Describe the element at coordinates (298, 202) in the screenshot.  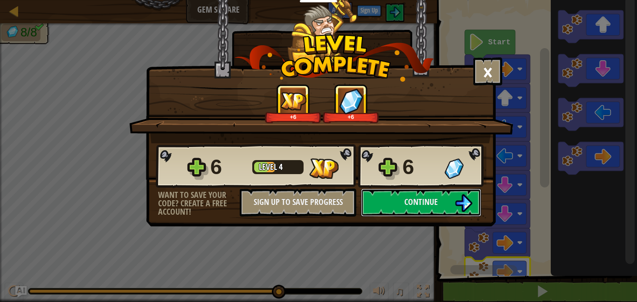
I see `button: Sign Up to Save Progress` at that location.